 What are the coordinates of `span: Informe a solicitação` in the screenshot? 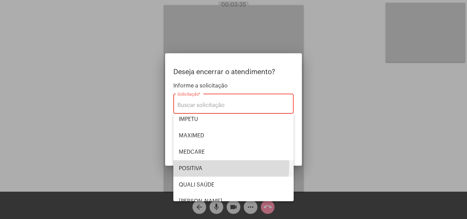 It's located at (234, 86).